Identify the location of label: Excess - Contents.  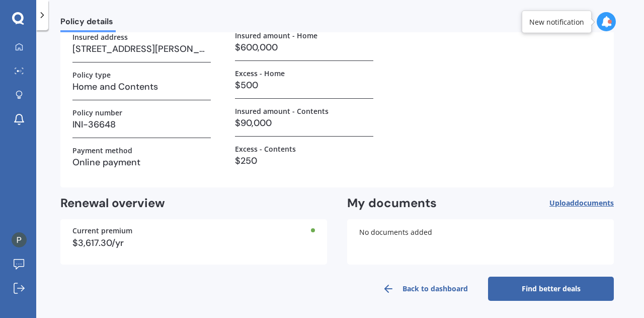
(265, 149).